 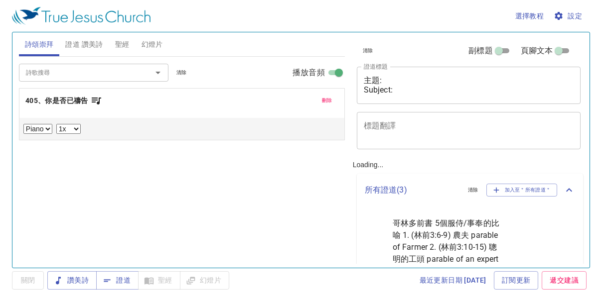 I want to click on span: 刪除, so click(x=327, y=101).